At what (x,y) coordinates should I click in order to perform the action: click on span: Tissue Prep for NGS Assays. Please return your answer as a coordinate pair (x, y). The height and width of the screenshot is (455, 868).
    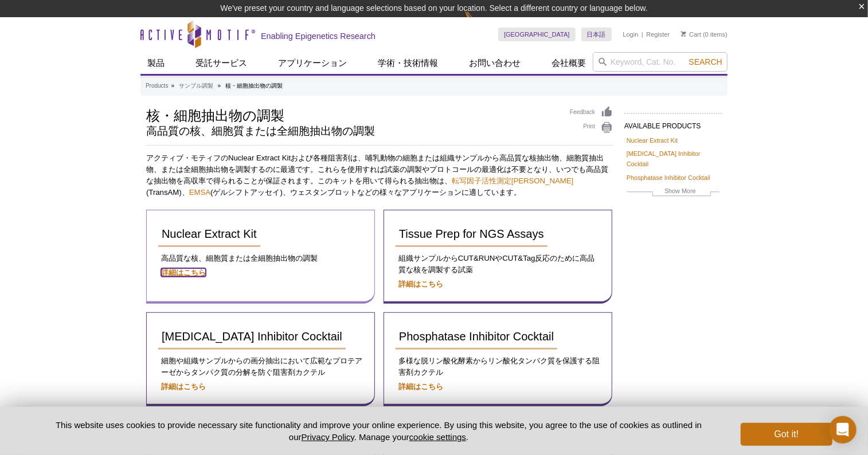
    Looking at the image, I should click on (471, 234).